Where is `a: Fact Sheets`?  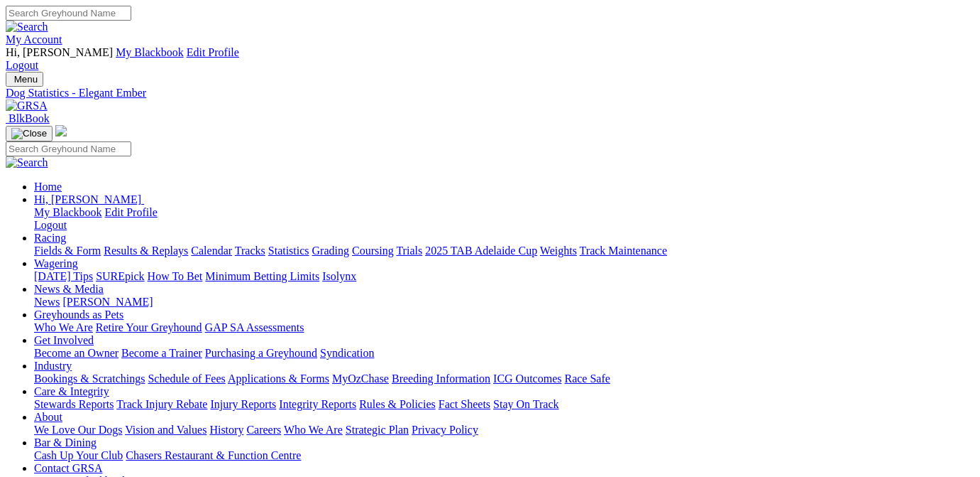 a: Fact Sheets is located at coordinates (464, 403).